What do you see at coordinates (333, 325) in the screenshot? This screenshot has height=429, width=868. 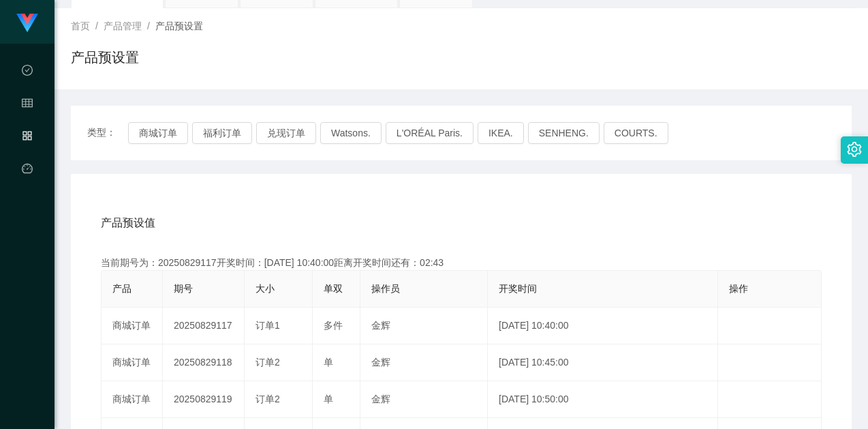 I see `span: 多件` at bounding box center [333, 325].